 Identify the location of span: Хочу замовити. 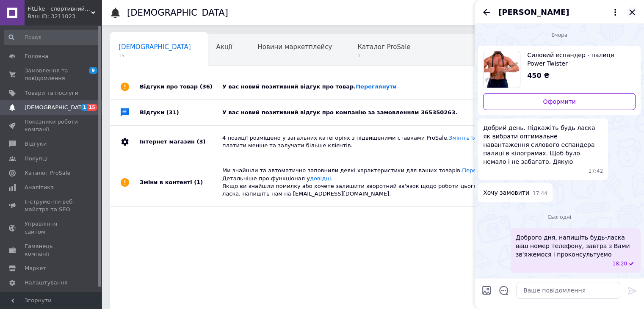
(506, 193).